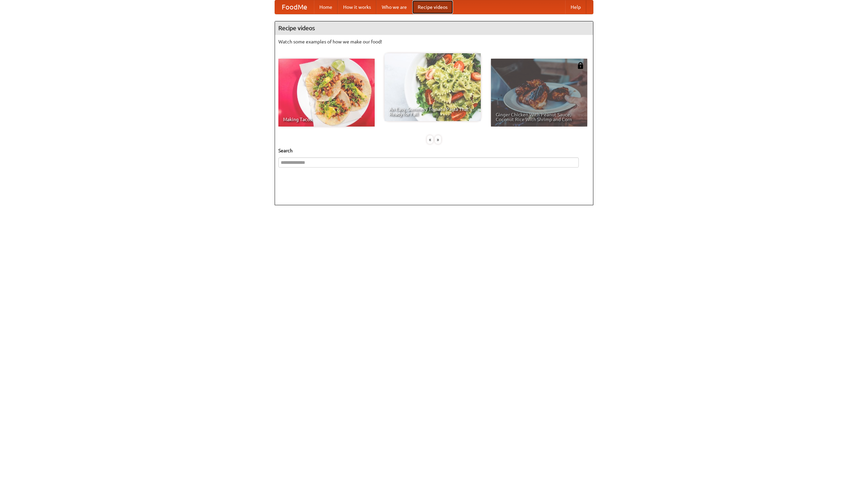  What do you see at coordinates (295, 7) in the screenshot?
I see `a: FoodMe` at bounding box center [295, 7].